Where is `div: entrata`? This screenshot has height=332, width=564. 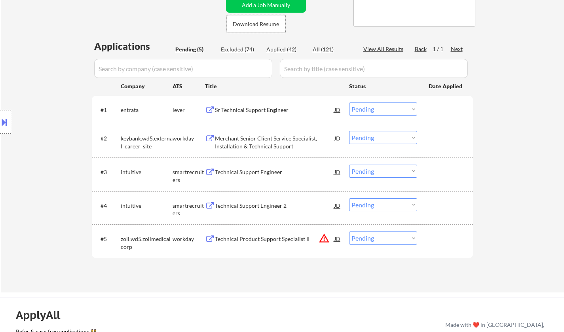 div: entrata is located at coordinates (147, 110).